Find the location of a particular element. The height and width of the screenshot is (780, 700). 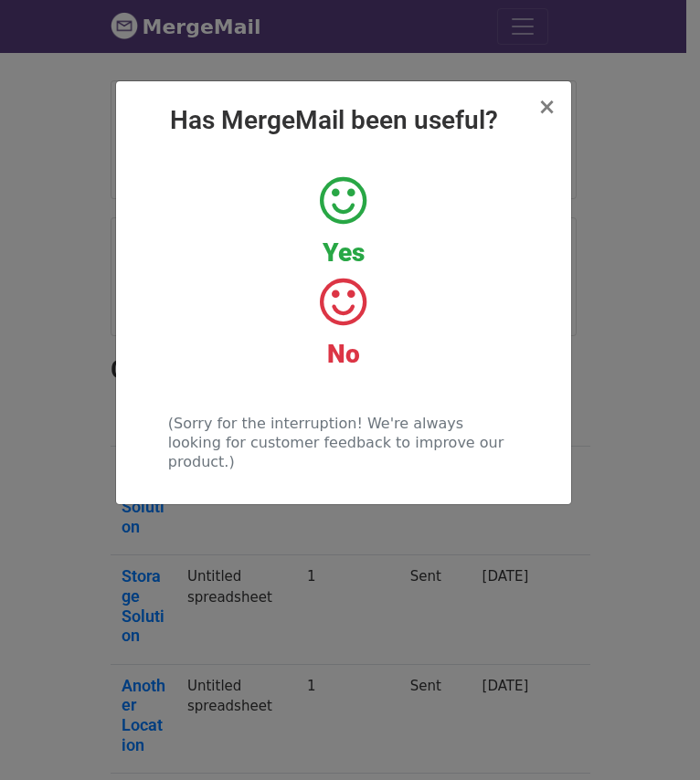

strong: Yes is located at coordinates (344, 252).